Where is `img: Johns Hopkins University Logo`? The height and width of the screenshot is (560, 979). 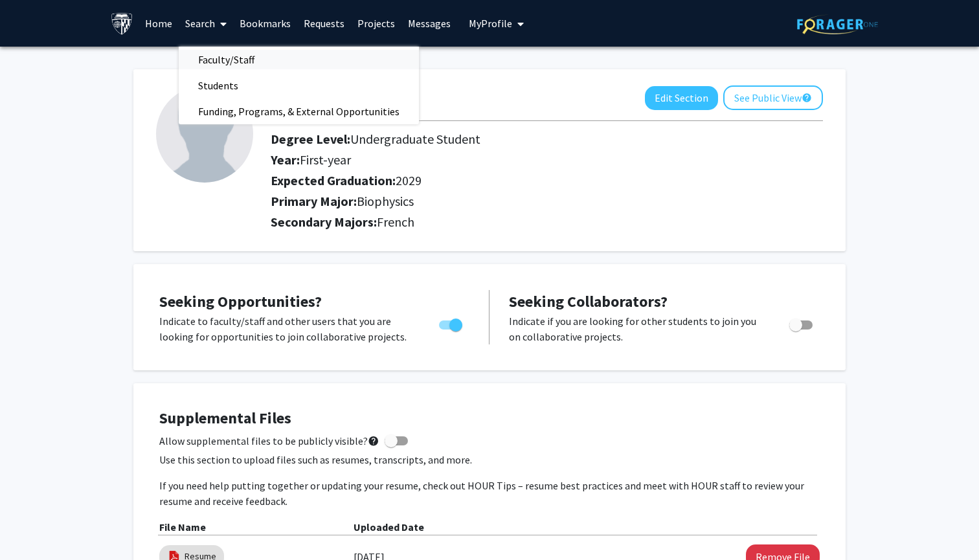
img: Johns Hopkins University Logo is located at coordinates (122, 24).